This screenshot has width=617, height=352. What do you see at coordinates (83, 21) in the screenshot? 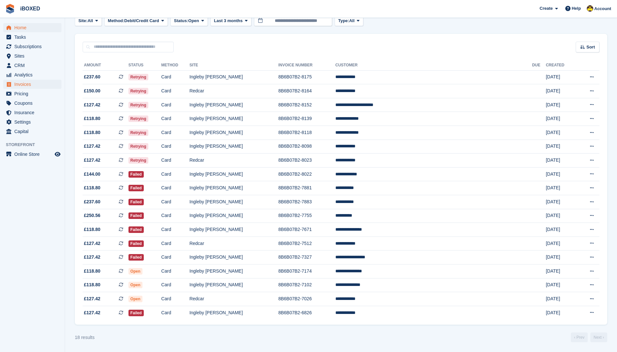
I see `span: Site:` at bounding box center [83, 21].